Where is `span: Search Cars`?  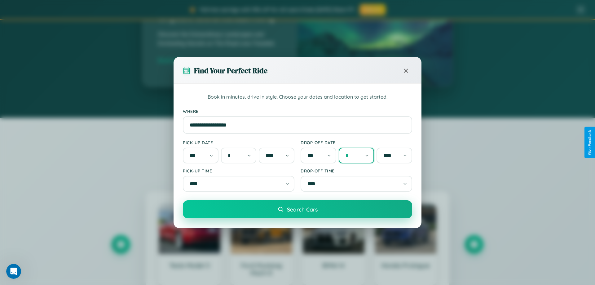 span: Search Cars is located at coordinates (302, 209).